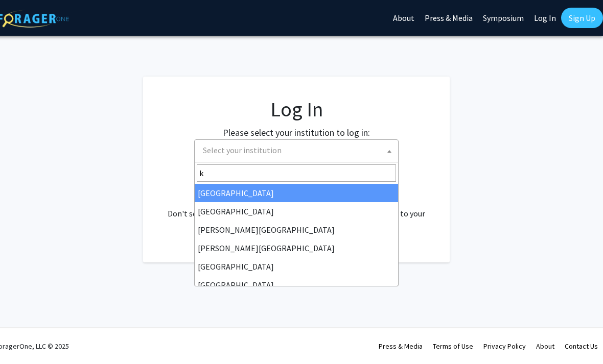  What do you see at coordinates (504, 346) in the screenshot?
I see `a: Privacy Policy` at bounding box center [504, 346].